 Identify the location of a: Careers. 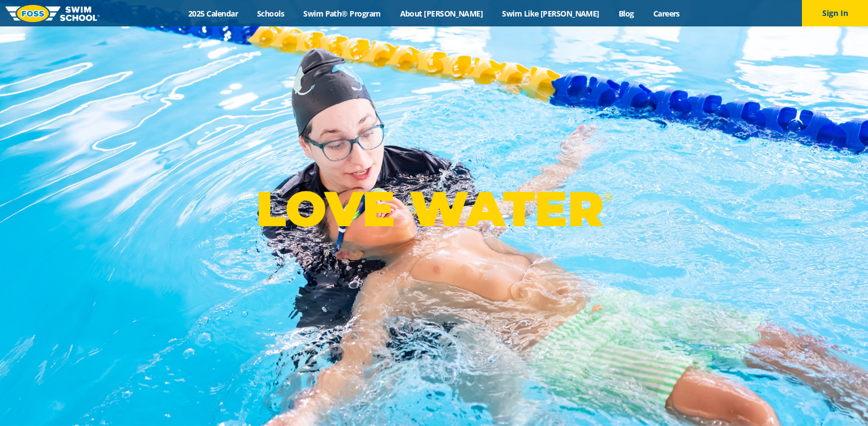
(666, 13).